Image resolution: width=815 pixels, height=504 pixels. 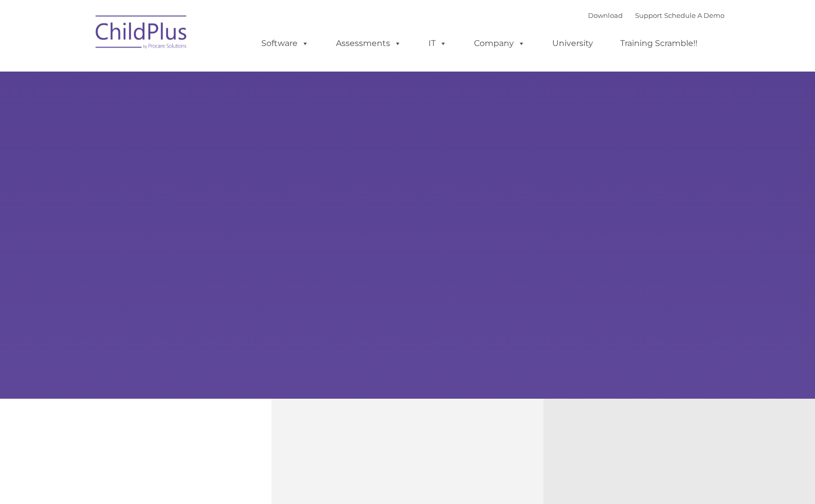 What do you see at coordinates (573, 43) in the screenshot?
I see `a: University` at bounding box center [573, 43].